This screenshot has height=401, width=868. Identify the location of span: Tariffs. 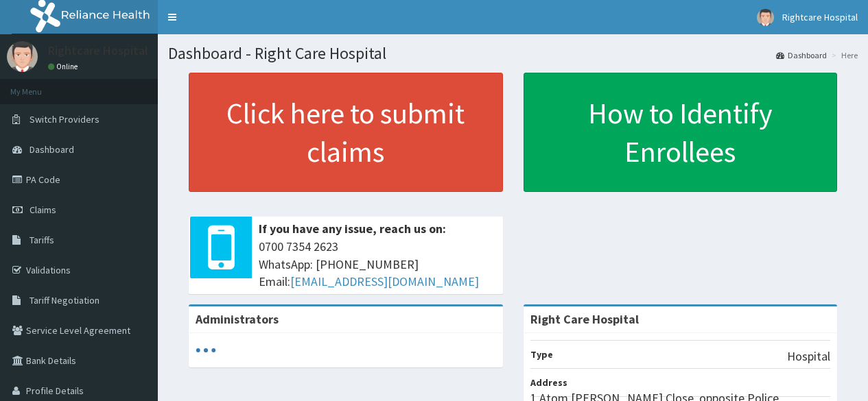
(42, 240).